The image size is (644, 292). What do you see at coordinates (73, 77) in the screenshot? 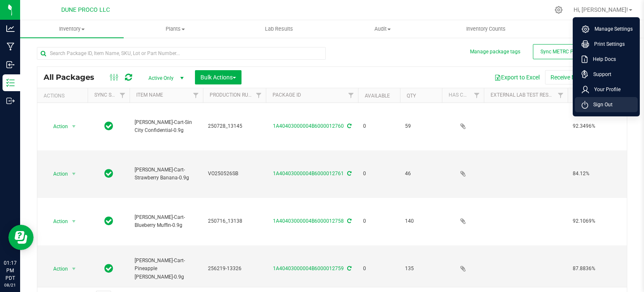
I see `span: All Packages` at bounding box center [73, 77].